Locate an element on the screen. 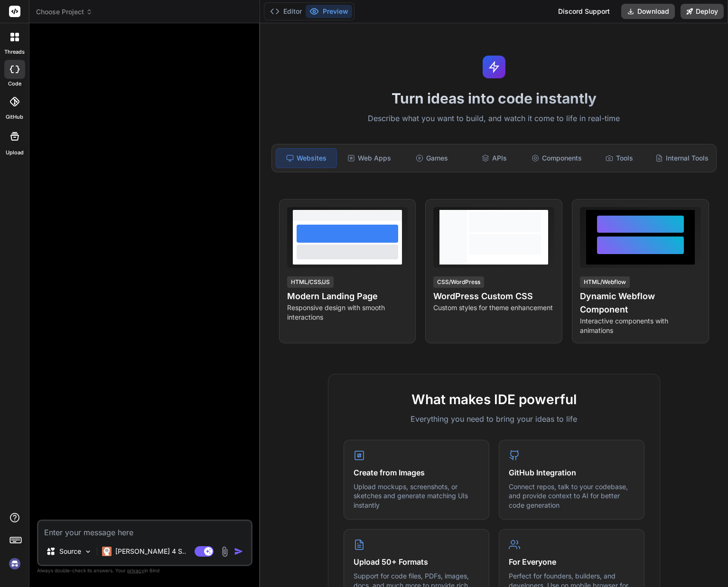  img: attachment is located at coordinates (225, 551).